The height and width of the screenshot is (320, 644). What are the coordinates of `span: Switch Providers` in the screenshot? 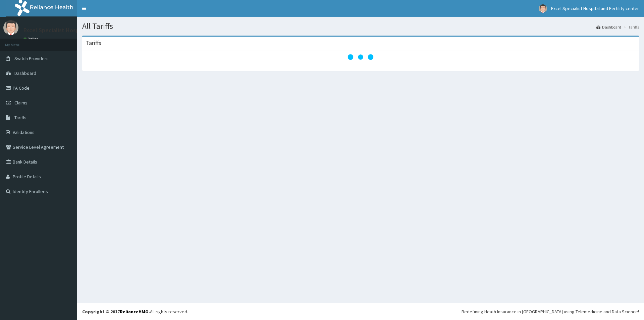 It's located at (32, 59).